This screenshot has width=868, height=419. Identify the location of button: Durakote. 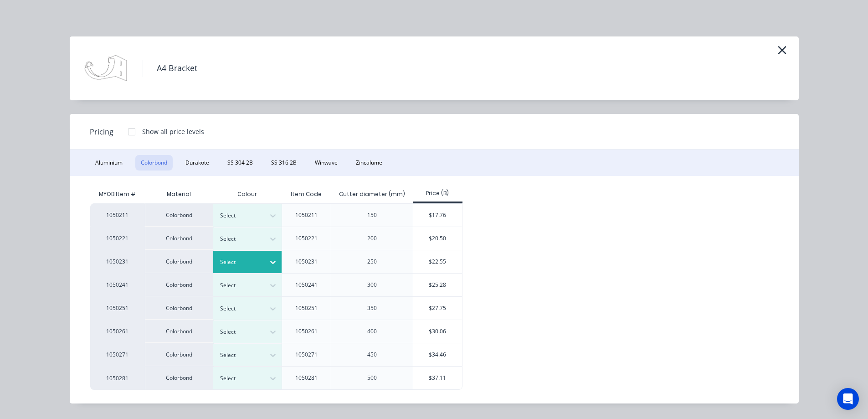
(198, 163).